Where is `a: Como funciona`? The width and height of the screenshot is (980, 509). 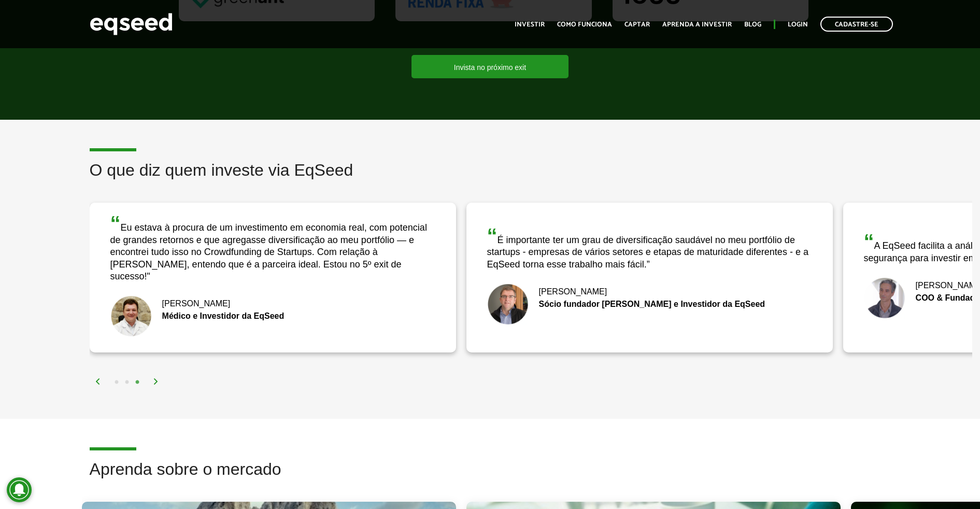
a: Como funciona is located at coordinates (585, 24).